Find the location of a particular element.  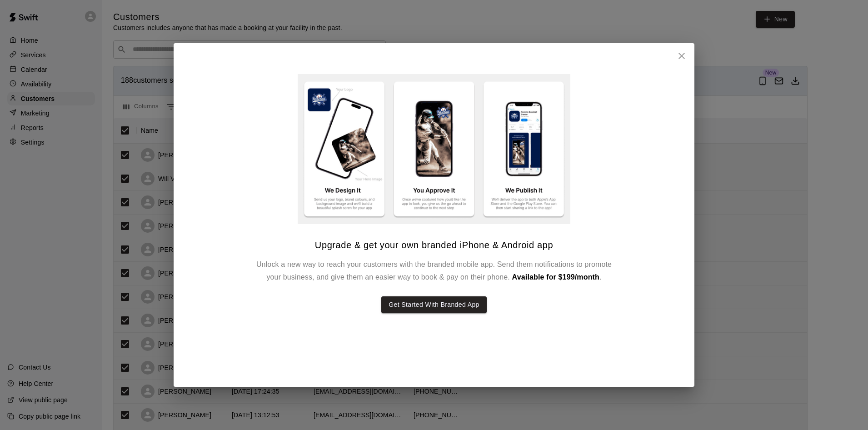

span: Available for $199/month is located at coordinates (556, 277).